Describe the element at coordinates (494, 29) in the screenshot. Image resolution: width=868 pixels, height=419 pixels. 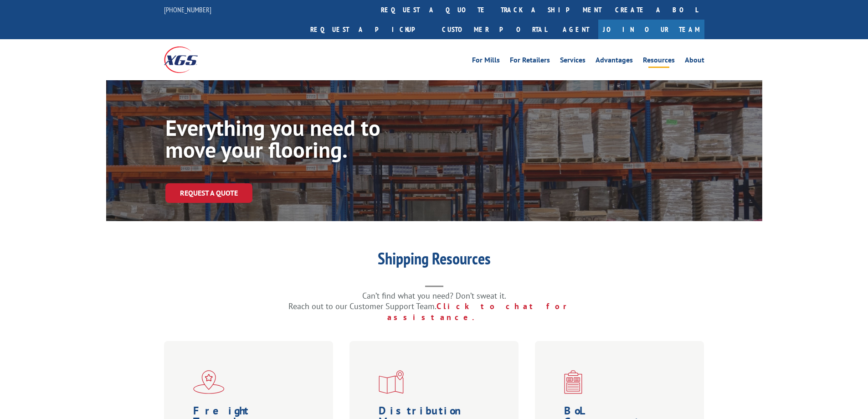
I see `a: Customer Portal` at that location.